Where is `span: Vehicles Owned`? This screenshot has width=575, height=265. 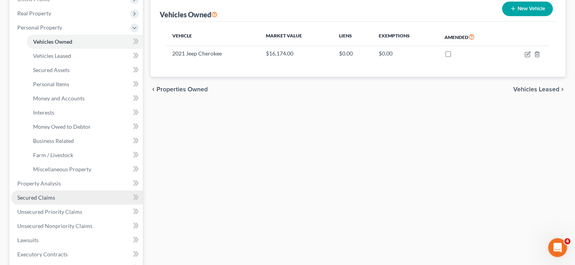
span: Vehicles Owned is located at coordinates (53, 41).